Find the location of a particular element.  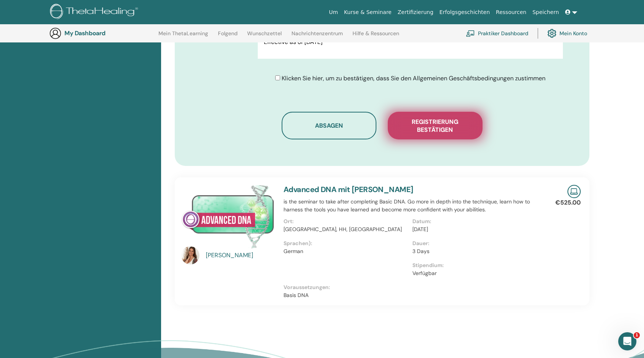

p: 3 Days is located at coordinates (475, 251).